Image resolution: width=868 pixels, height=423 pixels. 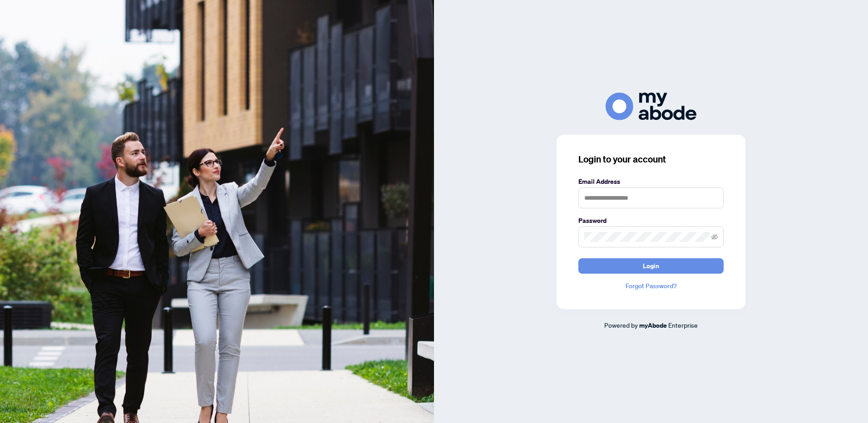 What do you see at coordinates (651, 286) in the screenshot?
I see `a: Forgot Password?` at bounding box center [651, 286].